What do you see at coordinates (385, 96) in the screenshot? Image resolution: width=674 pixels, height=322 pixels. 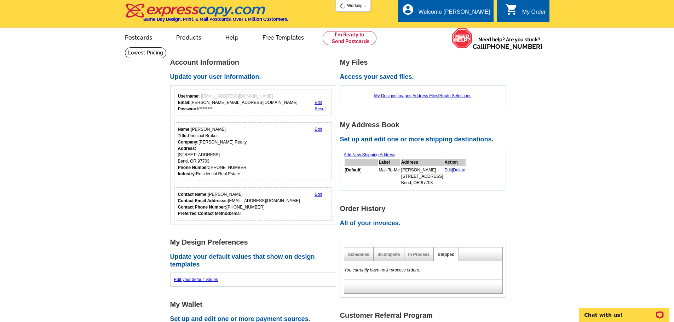 I see `a: My Designs` at bounding box center [385, 96].